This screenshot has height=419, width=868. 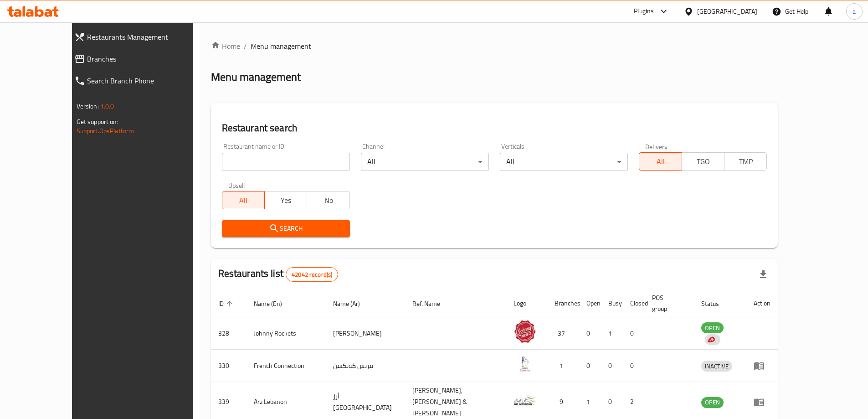 I want to click on a: Branches, so click(x=142, y=59).